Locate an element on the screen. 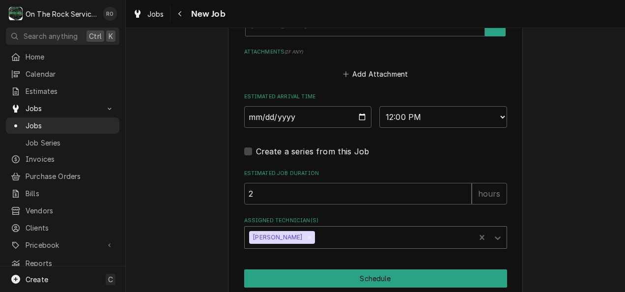  div: On The Rock Services's Avatar is located at coordinates (16, 14).